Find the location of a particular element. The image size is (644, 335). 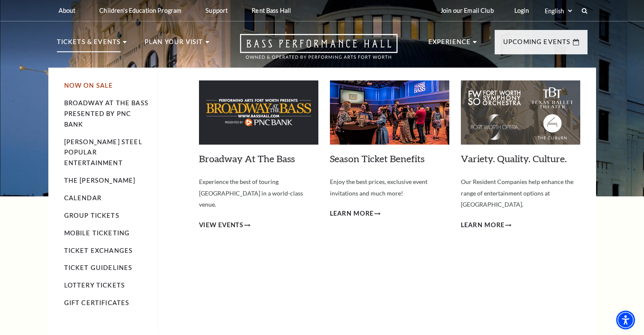

p: Tickets & Events is located at coordinates (89, 45).